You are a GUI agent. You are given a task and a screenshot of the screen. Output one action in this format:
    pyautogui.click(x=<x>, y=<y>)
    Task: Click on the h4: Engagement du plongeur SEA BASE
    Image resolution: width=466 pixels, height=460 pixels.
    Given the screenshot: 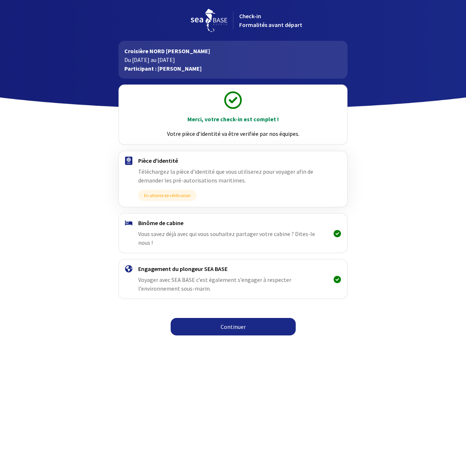 What is the action you would take?
    pyautogui.click(x=233, y=269)
    